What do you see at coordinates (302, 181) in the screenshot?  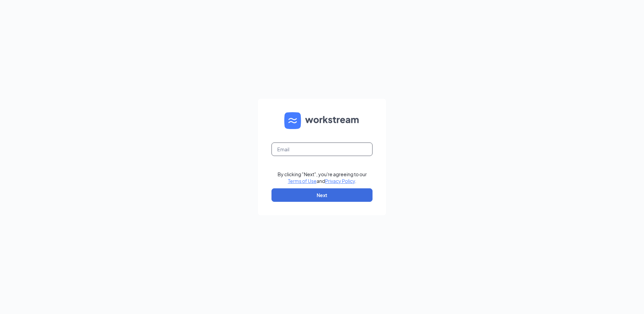 I see `a: Terms of Use` at bounding box center [302, 181].